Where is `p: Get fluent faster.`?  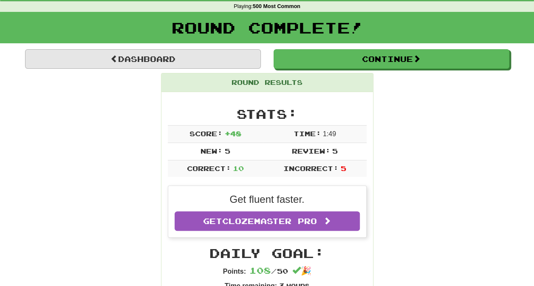 p: Get fluent faster. is located at coordinates (267, 200).